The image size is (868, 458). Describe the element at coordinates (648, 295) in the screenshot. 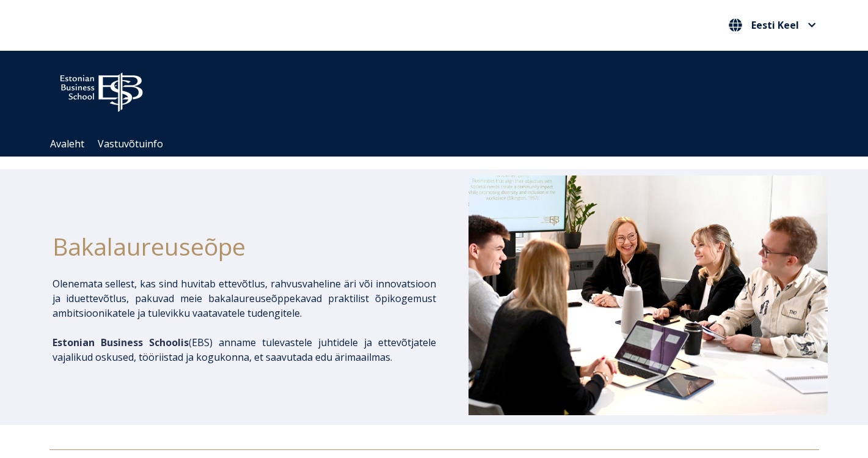

I see `img: Bakalaureusetudengid` at that location.